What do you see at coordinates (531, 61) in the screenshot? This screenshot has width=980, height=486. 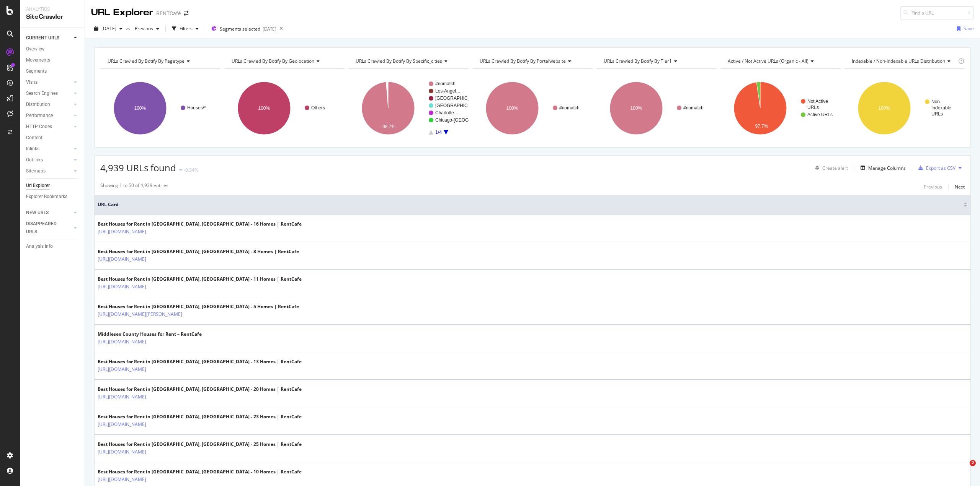 I see `h4: URLs Crawled By Botify By portalwebsite` at bounding box center [531, 61].